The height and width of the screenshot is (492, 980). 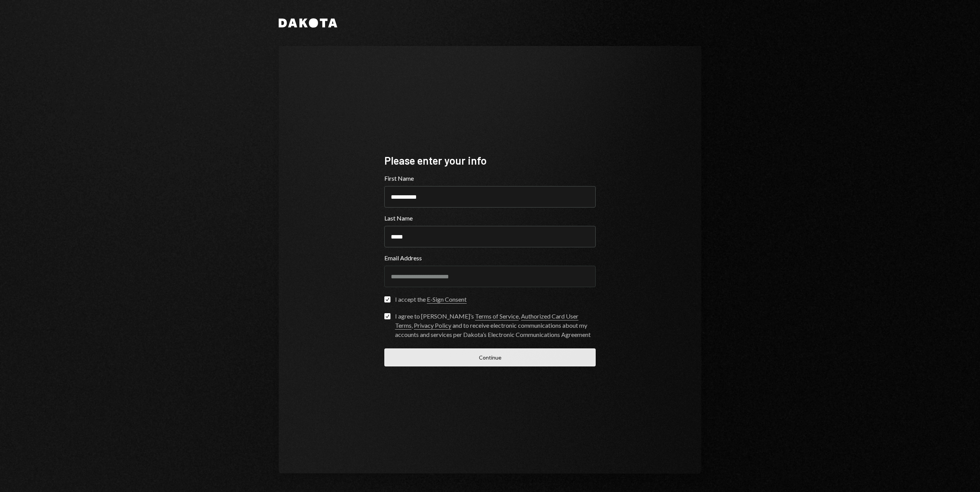 What do you see at coordinates (490, 160) in the screenshot?
I see `div: Please enter your info` at bounding box center [490, 160].